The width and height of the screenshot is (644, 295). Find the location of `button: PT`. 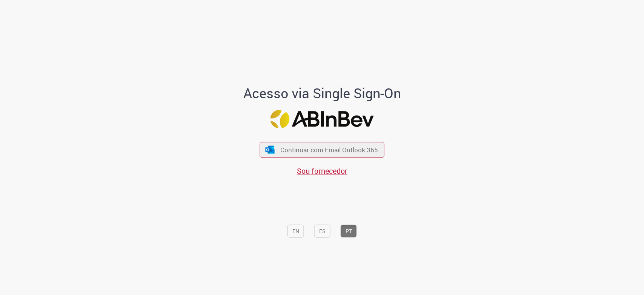

button: PT is located at coordinates (348, 230).